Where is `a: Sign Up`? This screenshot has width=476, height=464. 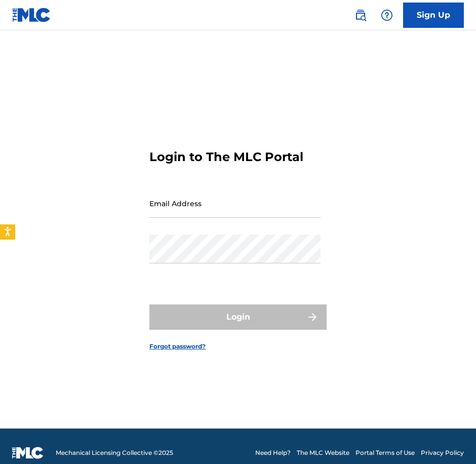
a: Sign Up is located at coordinates (433, 15).